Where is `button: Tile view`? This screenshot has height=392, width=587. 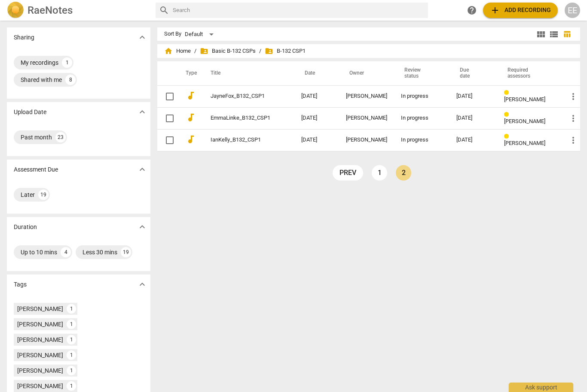 button: Tile view is located at coordinates (541, 35).